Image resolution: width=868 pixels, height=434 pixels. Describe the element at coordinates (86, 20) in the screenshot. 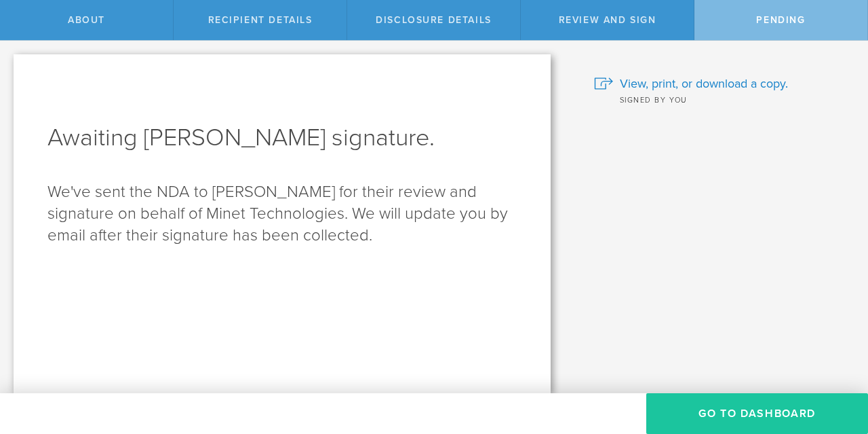

I see `span: About` at that location.